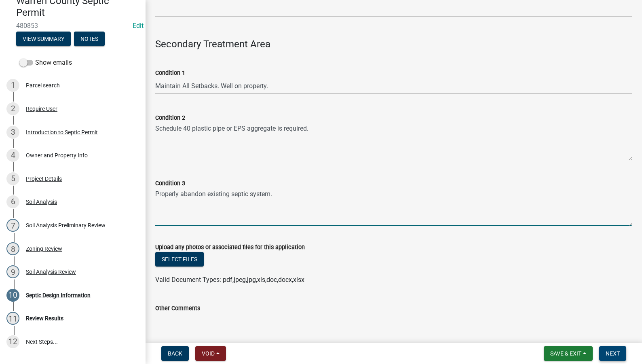  Describe the element at coordinates (41, 202) in the screenshot. I see `div: Soil Analysis` at that location.